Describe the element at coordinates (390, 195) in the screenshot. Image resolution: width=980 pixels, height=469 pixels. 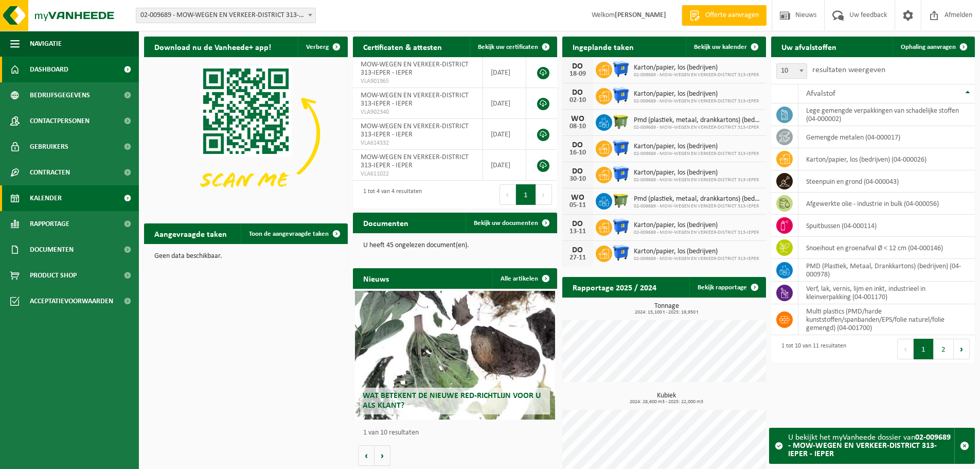
I see `div: 1 tot 4 van 4 resultaten` at that location.